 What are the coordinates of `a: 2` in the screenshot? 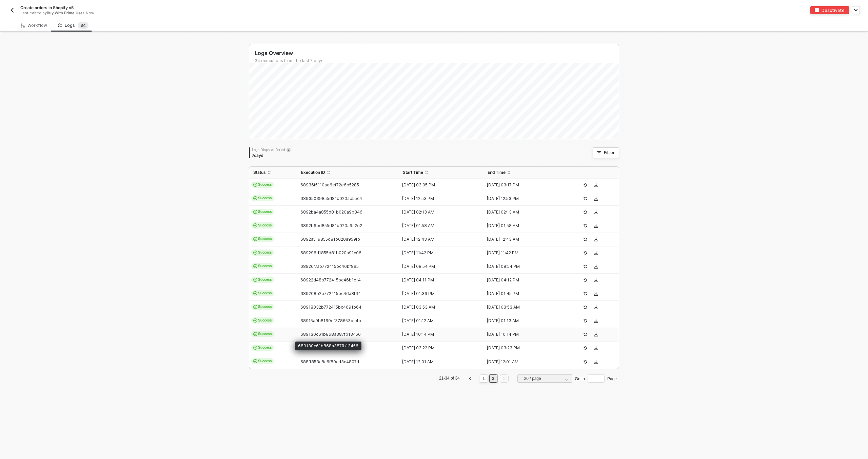 It's located at (493, 378).